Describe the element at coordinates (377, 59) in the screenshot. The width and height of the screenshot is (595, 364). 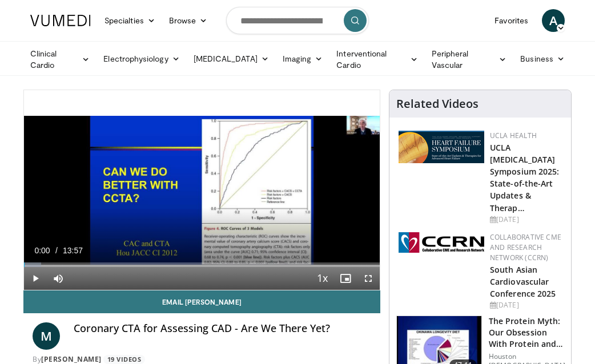
I see `a: Interventional Cardio` at that location.